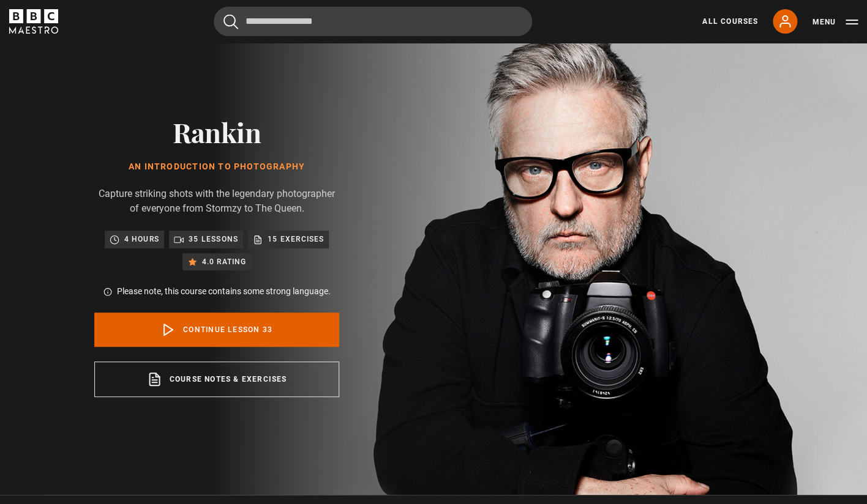 This screenshot has height=504, width=867. I want to click on a: Continue lesson 33, so click(217, 330).